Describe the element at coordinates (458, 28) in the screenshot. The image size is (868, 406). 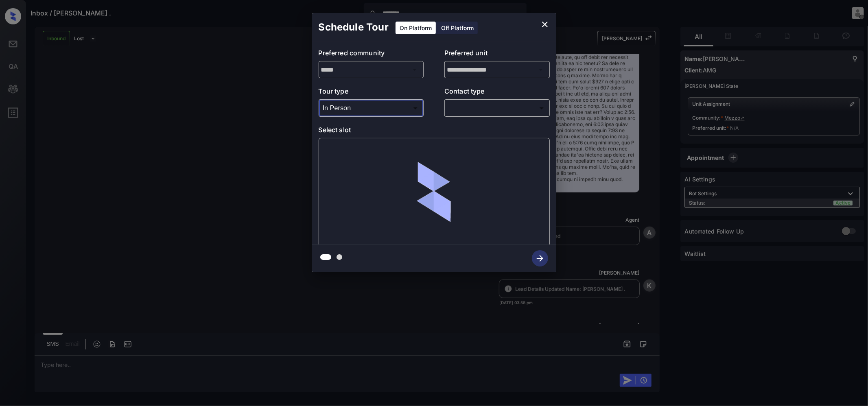
I see `div: Off Platform` at that location.